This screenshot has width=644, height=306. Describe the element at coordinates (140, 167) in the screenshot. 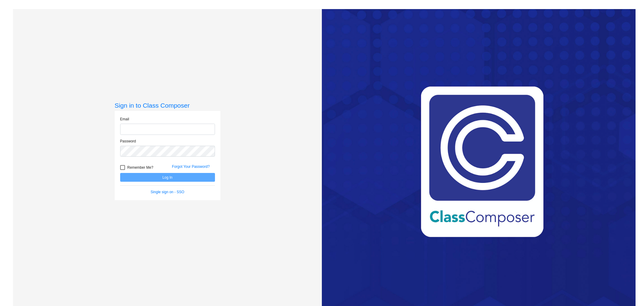

I see `span: Remember Me?` at that location.